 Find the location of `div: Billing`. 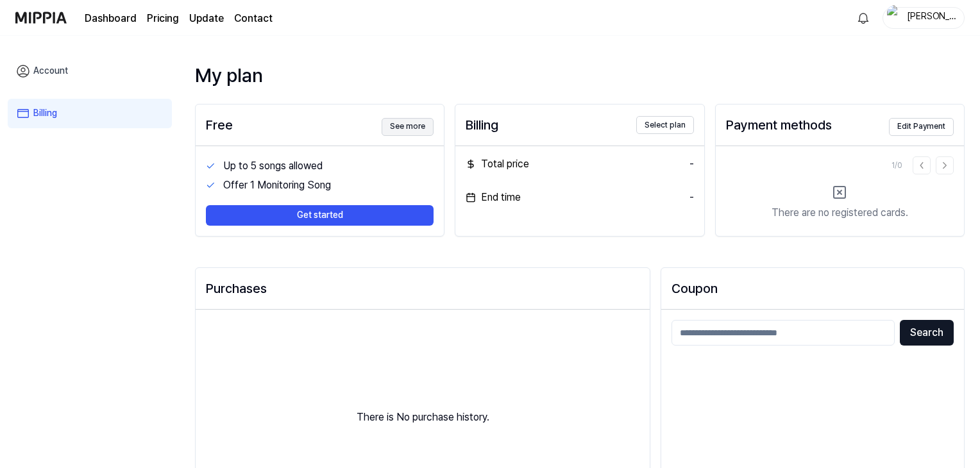

div: Billing is located at coordinates (482, 125).